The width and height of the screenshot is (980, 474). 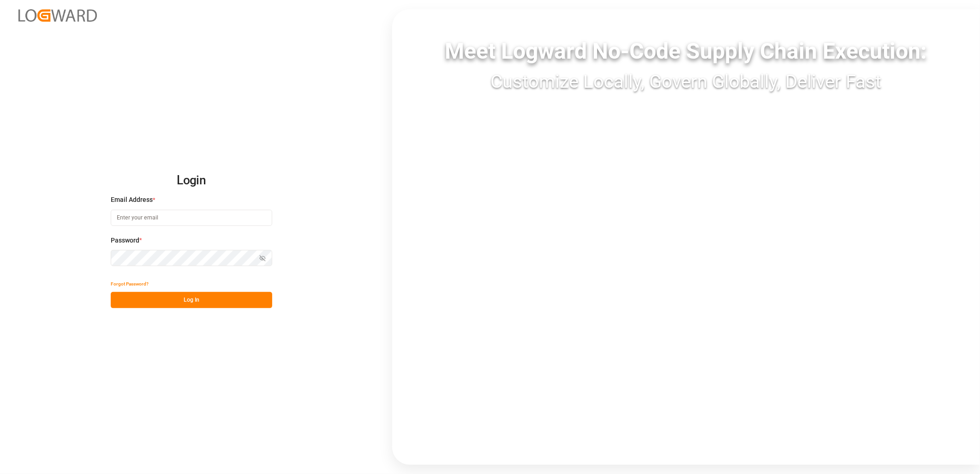 I want to click on span: Password, so click(x=125, y=240).